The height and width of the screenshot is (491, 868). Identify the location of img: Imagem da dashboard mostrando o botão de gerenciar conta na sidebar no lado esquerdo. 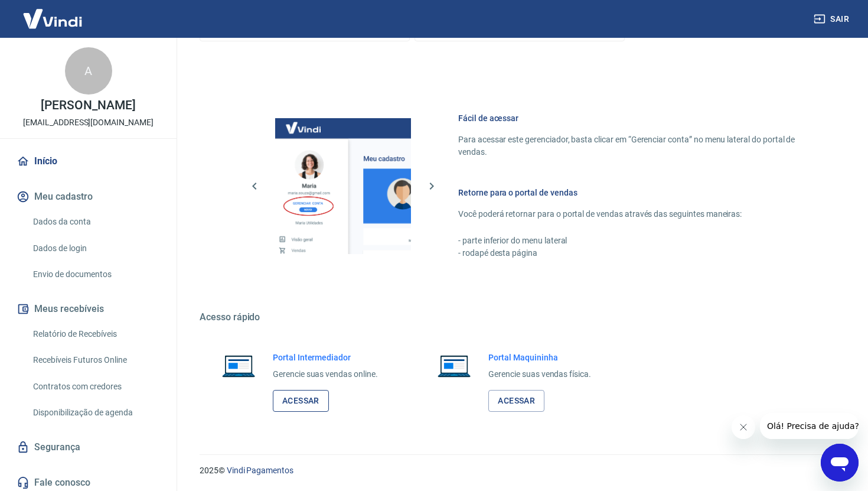
(343, 186).